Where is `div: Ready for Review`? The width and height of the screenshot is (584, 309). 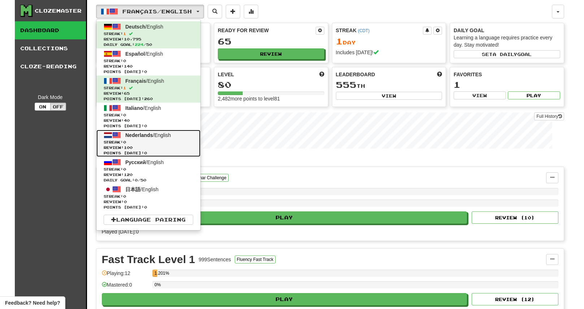
div: Ready for Review is located at coordinates (266, 30).